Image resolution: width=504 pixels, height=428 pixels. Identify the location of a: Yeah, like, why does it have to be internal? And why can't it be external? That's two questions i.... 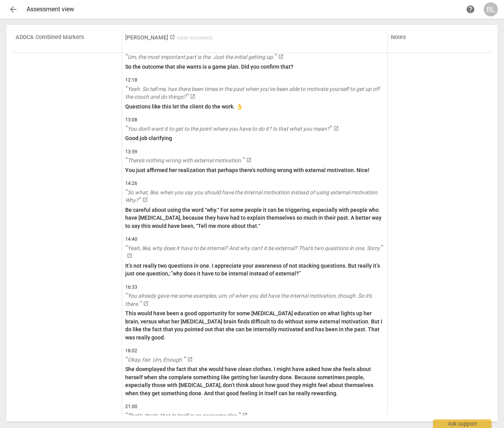
(255, 252).